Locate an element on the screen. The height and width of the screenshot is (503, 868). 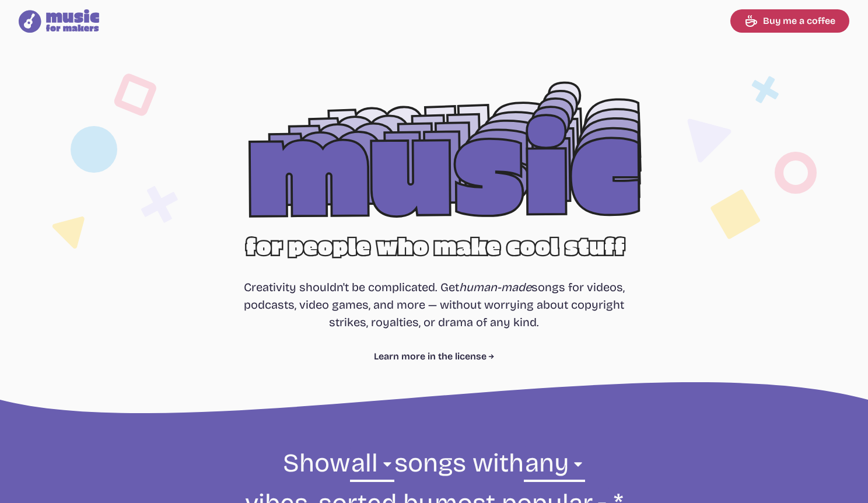
p: Creativity shouldn't be complicated. Get songs for videos, podcasts, video games, and more — with... is located at coordinates (434, 305).